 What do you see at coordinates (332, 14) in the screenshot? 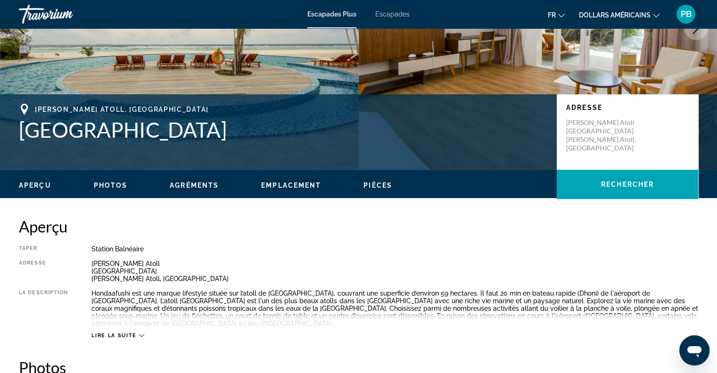
I see `a: Escapades Plus` at bounding box center [332, 14].